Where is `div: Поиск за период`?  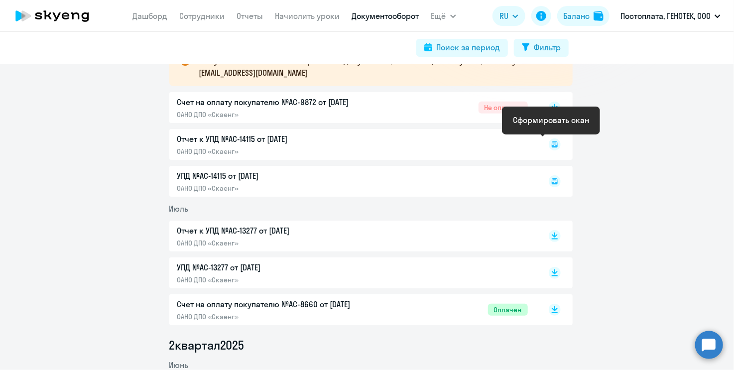
div: Поиск за период is located at coordinates (468, 47).